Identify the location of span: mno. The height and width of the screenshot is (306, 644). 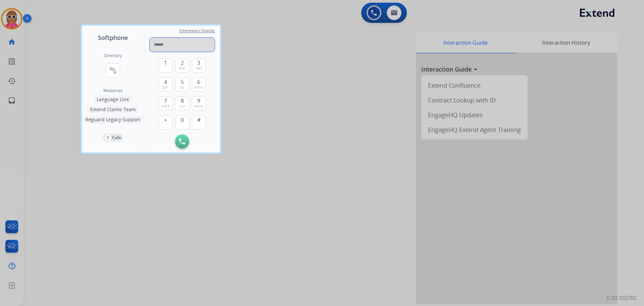
(199, 87).